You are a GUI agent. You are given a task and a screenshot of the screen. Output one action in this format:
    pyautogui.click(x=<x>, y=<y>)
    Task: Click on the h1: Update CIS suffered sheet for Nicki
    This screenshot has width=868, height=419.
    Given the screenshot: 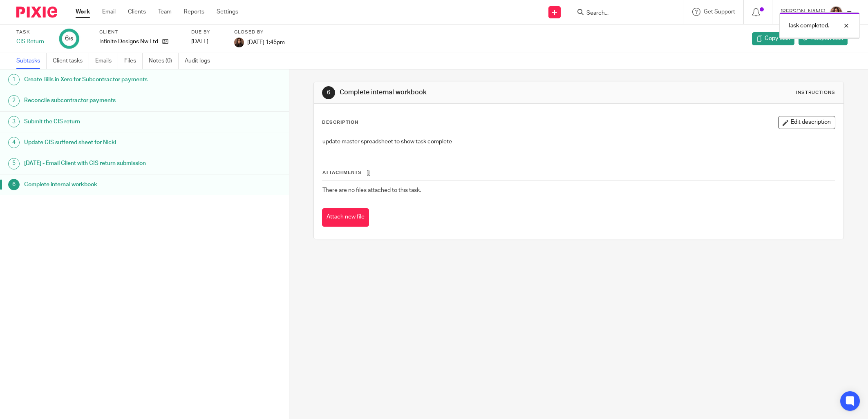 What is the action you would take?
    pyautogui.click(x=110, y=142)
    